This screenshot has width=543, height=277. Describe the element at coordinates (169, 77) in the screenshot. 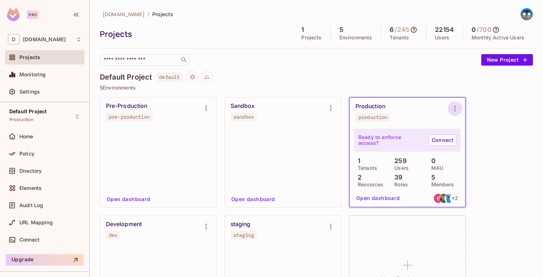

I see `span: default` at that location.